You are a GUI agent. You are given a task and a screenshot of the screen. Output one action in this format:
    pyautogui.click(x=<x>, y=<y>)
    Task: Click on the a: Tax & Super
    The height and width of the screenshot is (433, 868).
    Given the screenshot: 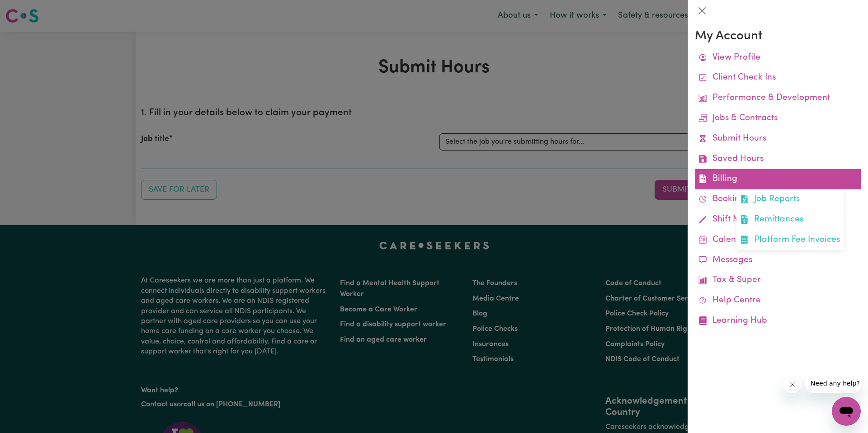 What is the action you would take?
    pyautogui.click(x=778, y=280)
    